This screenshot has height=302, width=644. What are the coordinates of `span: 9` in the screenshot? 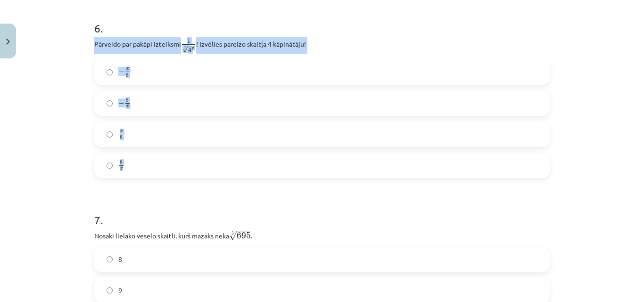 It's located at (120, 290).